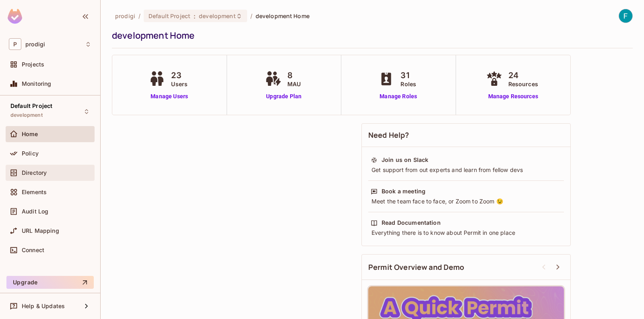  I want to click on a: Manage Users, so click(169, 96).